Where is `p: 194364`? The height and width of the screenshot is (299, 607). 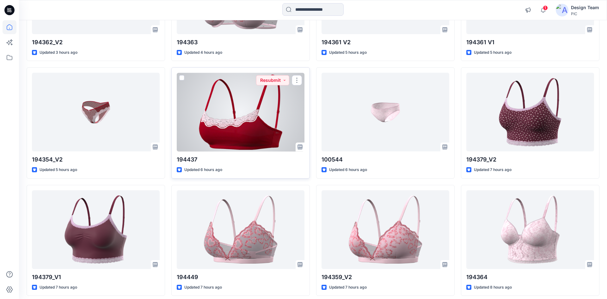
p: 194364 is located at coordinates (530, 277).